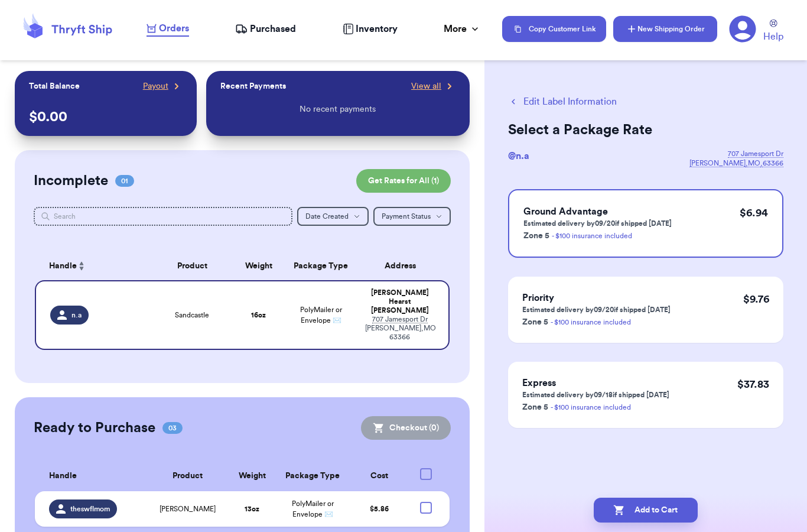 This screenshot has height=532, width=807. Describe the element at coordinates (462, 29) in the screenshot. I see `div: More` at that location.